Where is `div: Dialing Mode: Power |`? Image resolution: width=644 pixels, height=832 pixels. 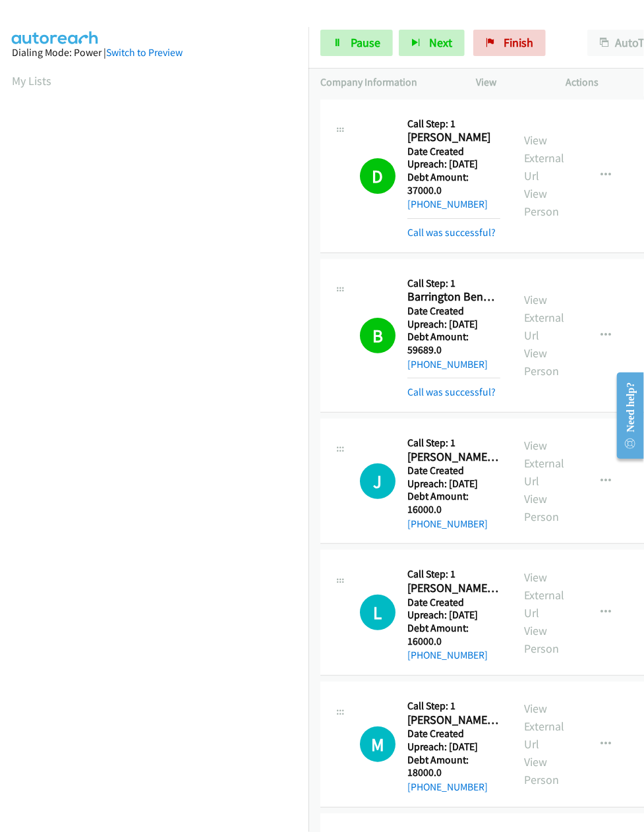 div: Dialing Mode: Power | is located at coordinates (154, 53).